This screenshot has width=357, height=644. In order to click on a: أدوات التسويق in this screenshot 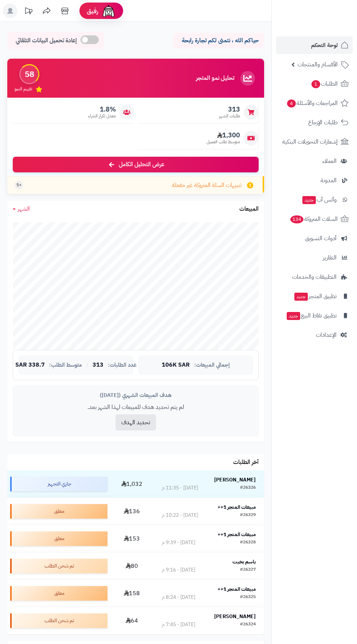, I will do `click(314, 238)`.